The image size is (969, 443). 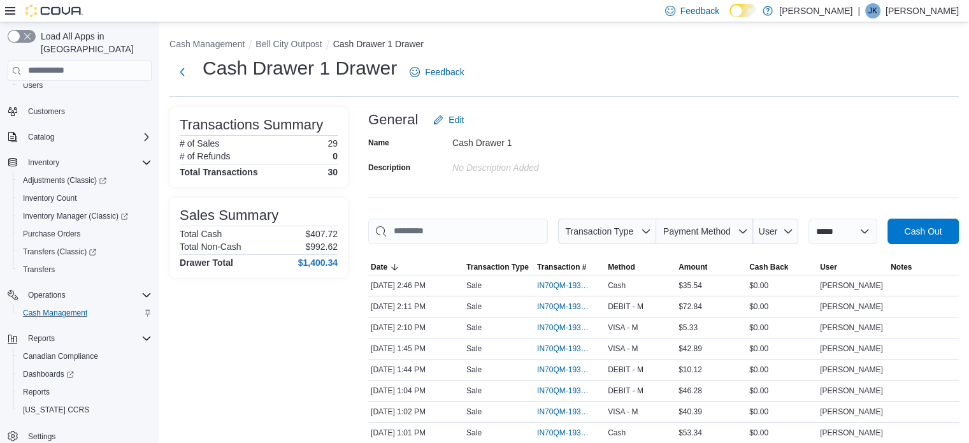 What do you see at coordinates (36, 392) in the screenshot?
I see `a: Reports` at bounding box center [36, 392].